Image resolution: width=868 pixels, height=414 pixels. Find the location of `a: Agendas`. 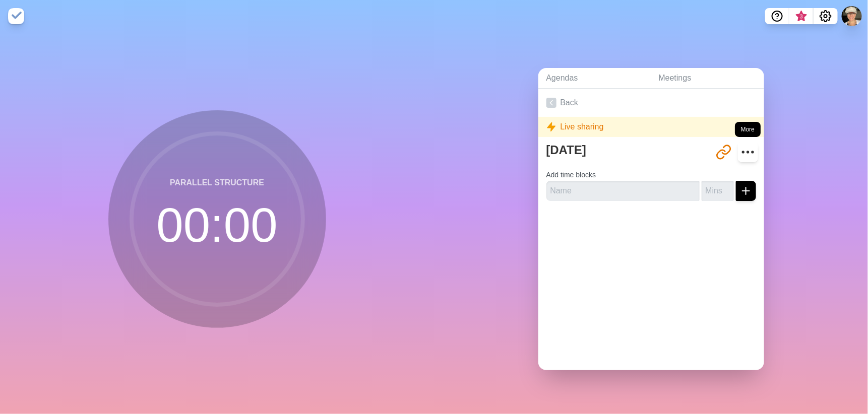

a: Agendas is located at coordinates (594, 78).